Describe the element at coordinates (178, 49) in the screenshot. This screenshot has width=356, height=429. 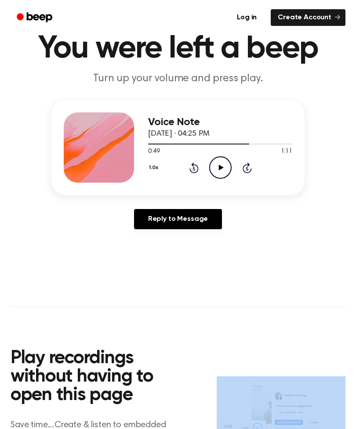
I see `h1: You were left a beep` at that location.